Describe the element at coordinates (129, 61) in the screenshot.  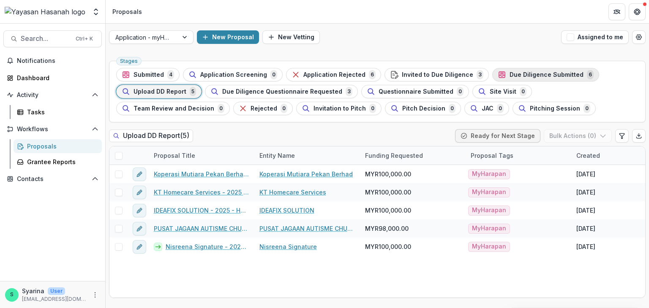
I see `span: Stages` at that location.